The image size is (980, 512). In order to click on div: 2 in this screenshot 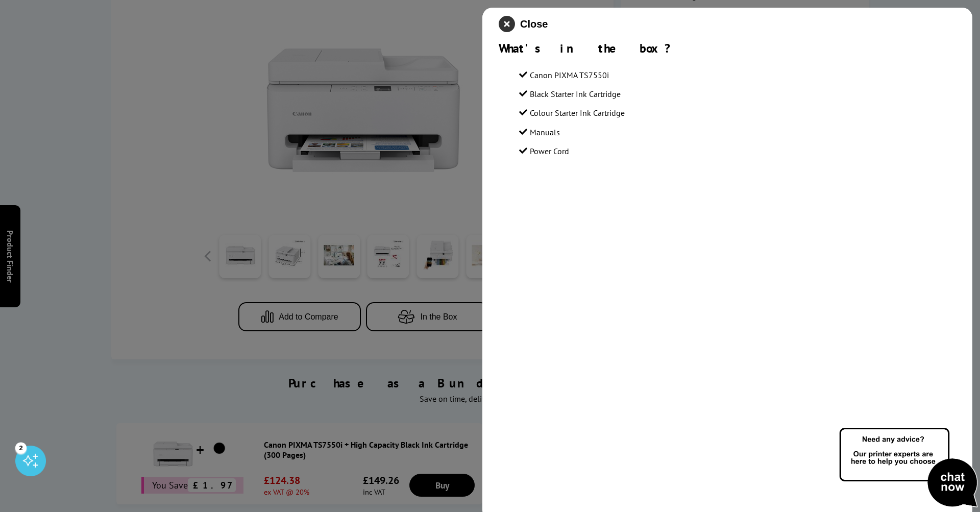, I will do `click(21, 448)`.